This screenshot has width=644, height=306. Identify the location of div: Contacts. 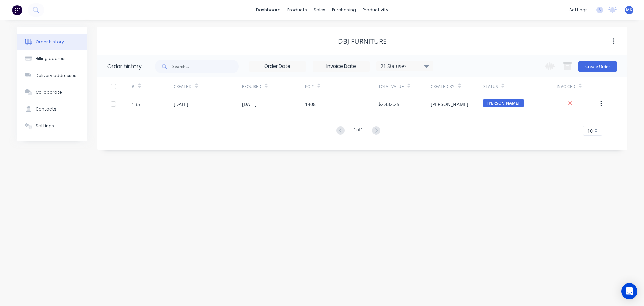
(46, 109).